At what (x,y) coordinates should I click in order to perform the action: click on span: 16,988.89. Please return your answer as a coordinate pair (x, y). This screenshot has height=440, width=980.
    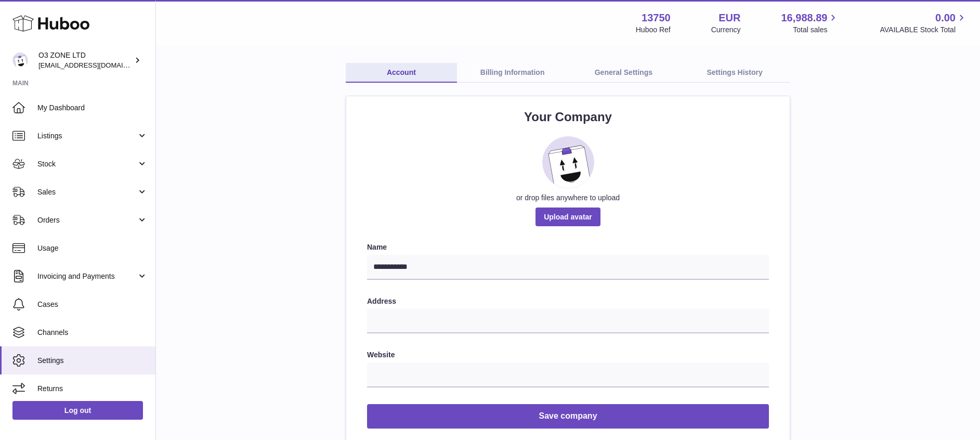
    Looking at the image, I should click on (803, 17).